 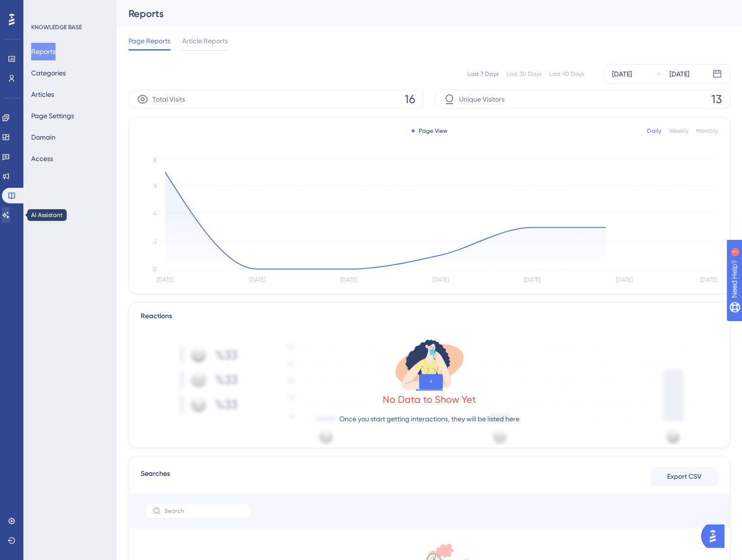 I want to click on tspan: 2, so click(x=156, y=242).